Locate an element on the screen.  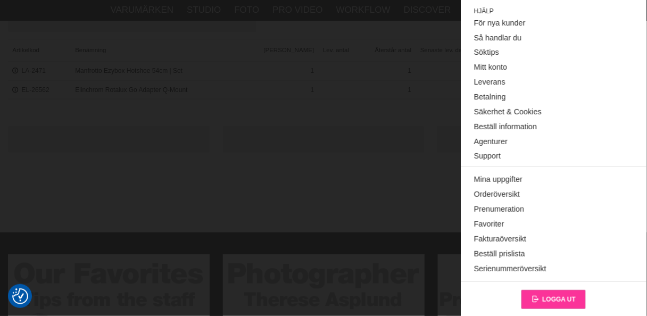
span: Manfrotto Ezybox Hotshoe 54cm | Set is located at coordinates (154, 71).